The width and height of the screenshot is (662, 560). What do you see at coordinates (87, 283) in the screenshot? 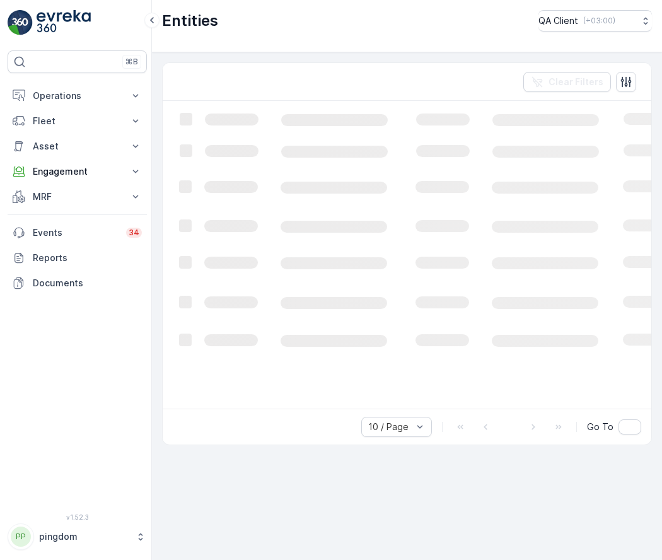
I see `p: Documents` at bounding box center [87, 283].